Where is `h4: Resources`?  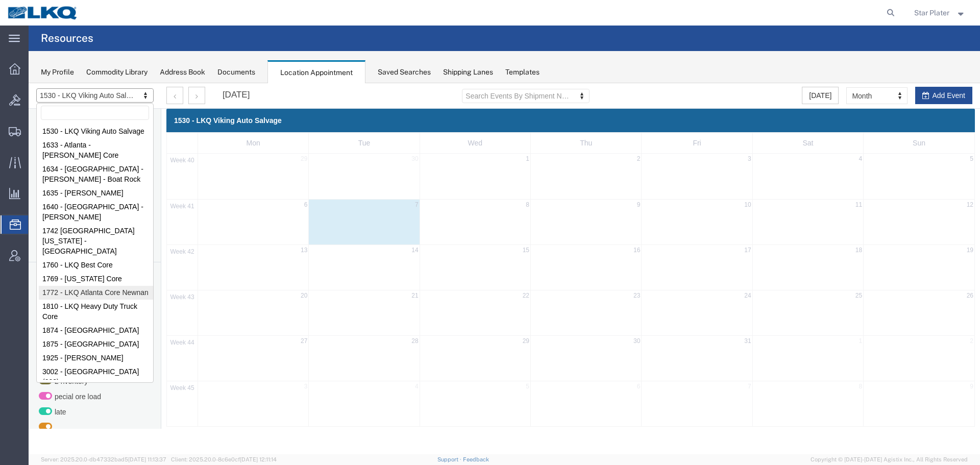 h4: Resources is located at coordinates (67, 38).